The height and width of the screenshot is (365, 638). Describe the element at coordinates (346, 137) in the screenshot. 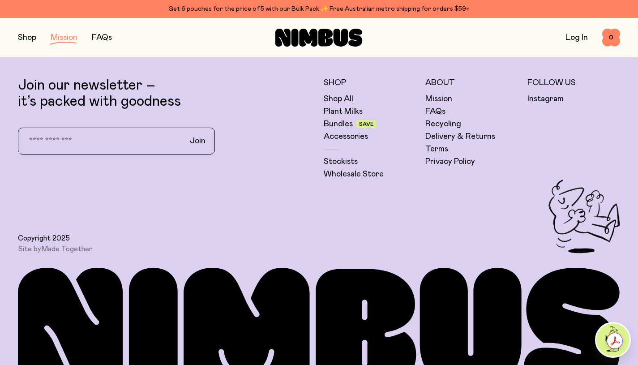

I see `a: Accessories` at that location.